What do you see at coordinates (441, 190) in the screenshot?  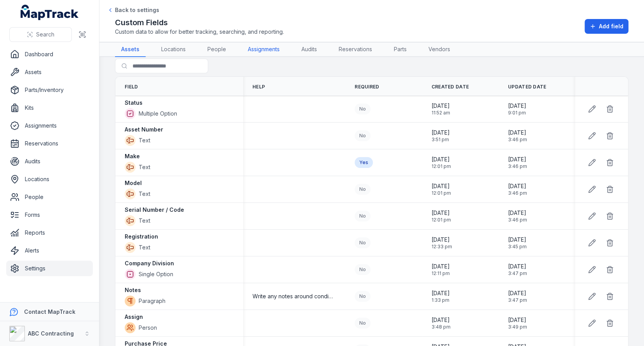 I see `time: 14/08/2024, 12:01:39 pm` at bounding box center [441, 190].